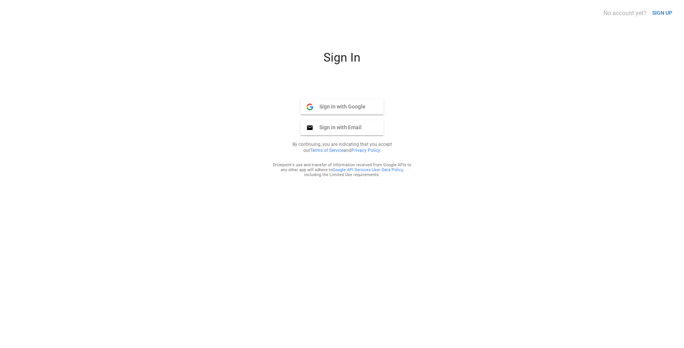 The image size is (684, 348). Describe the element at coordinates (342, 147) in the screenshot. I see `p: By continuing, you are indicating that you accept our and .` at that location.